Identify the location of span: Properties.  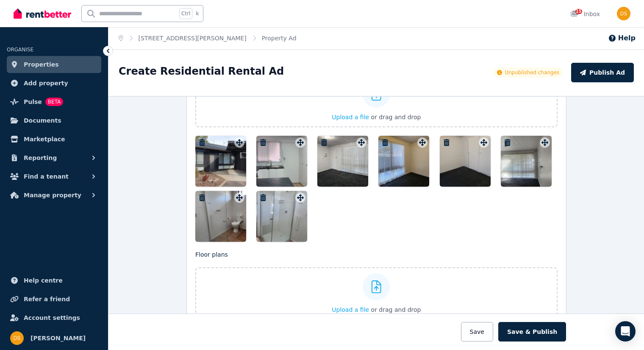
(41, 64).